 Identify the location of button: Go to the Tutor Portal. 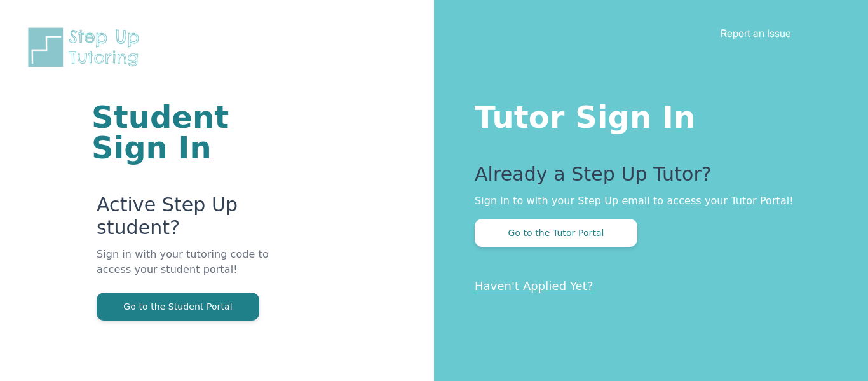
(556, 233).